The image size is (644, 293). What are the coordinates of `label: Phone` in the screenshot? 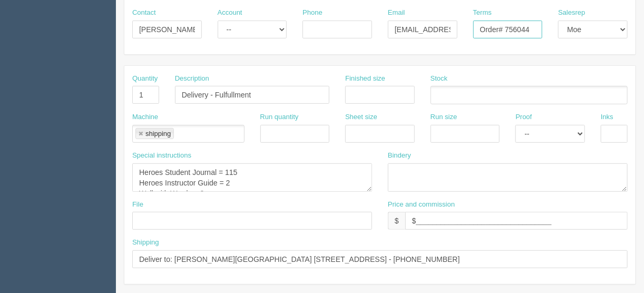 It's located at (312, 13).